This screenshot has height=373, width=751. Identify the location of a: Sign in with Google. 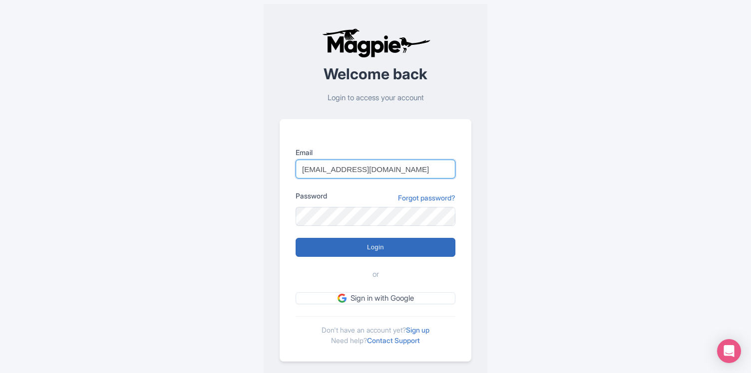
(375, 299).